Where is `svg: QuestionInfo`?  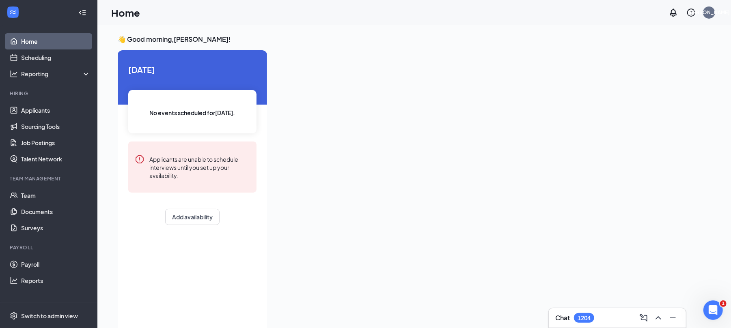 svg: QuestionInfo is located at coordinates (691, 13).